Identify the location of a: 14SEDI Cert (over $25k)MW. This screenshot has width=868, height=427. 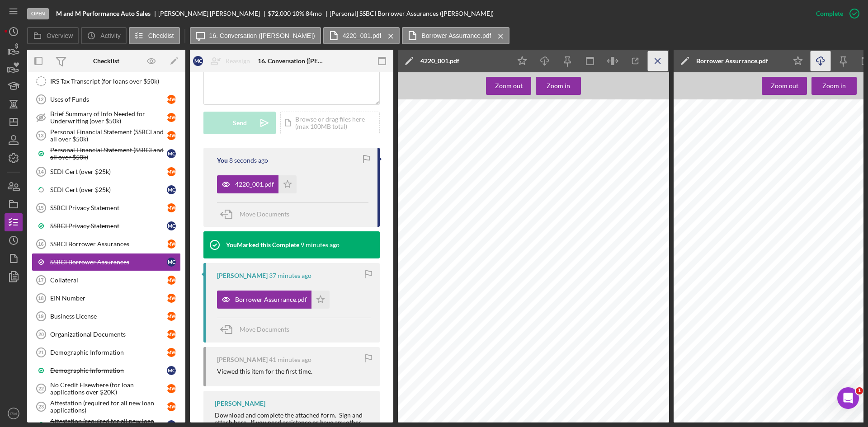
(106, 172).